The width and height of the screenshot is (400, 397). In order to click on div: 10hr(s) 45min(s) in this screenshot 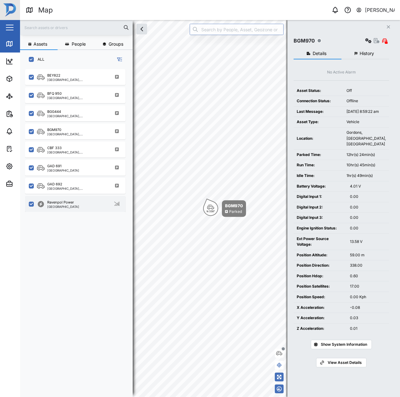, I will do `click(366, 165)`.